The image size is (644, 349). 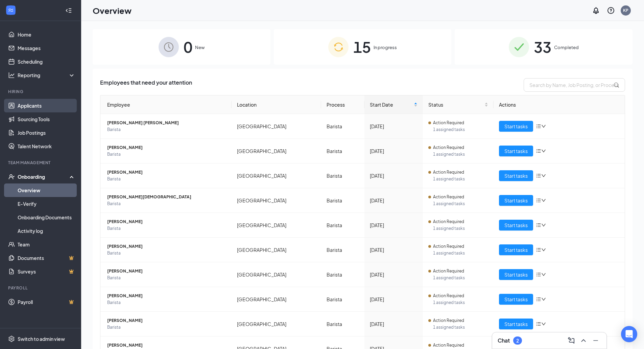 I want to click on a: Team, so click(x=46, y=244).